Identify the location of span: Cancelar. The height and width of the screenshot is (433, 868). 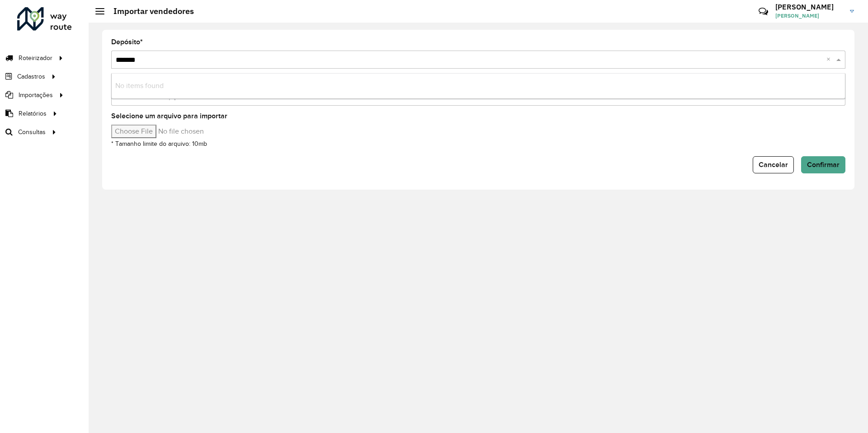
(773, 164).